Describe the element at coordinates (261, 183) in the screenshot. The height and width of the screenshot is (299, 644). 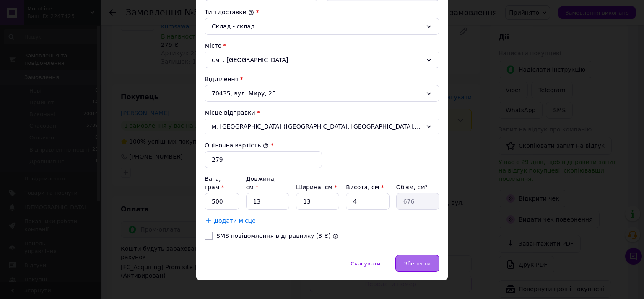
I see `label: Довжина, см` at that location.